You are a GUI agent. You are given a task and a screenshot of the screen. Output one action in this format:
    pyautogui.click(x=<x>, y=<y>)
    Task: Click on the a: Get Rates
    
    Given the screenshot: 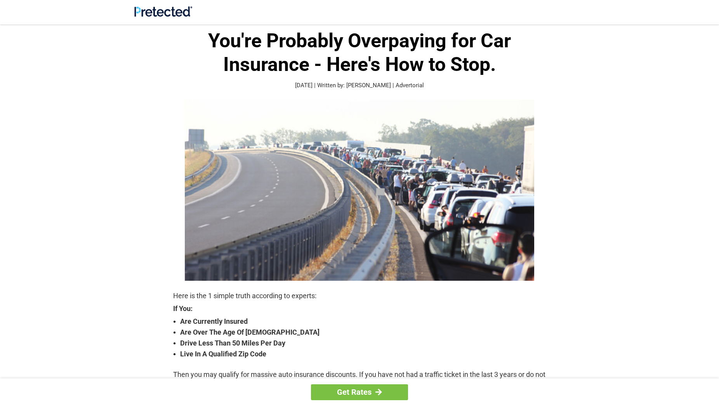 What is the action you would take?
    pyautogui.click(x=359, y=392)
    